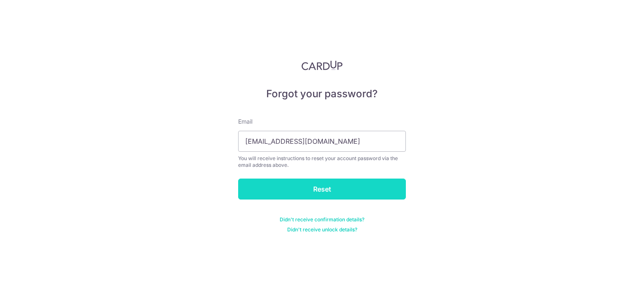 This screenshot has height=306, width=644. What do you see at coordinates (322, 230) in the screenshot?
I see `a: Didn't receive unlock details?` at bounding box center [322, 230].